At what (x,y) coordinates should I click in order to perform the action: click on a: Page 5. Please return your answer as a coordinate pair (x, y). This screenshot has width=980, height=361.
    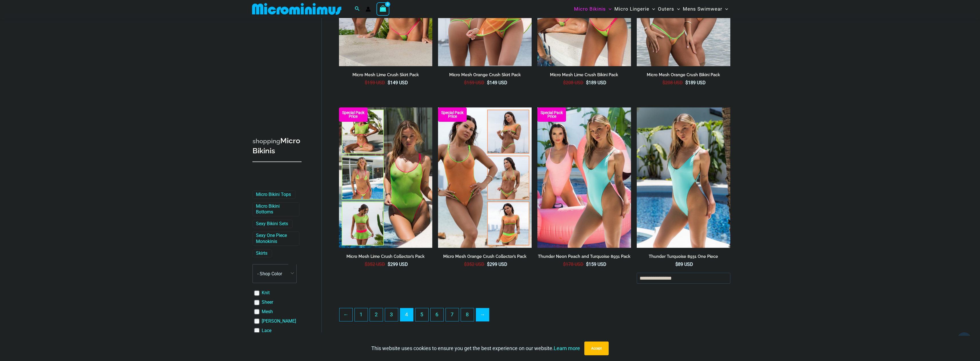
    Looking at the image, I should click on (421, 315).